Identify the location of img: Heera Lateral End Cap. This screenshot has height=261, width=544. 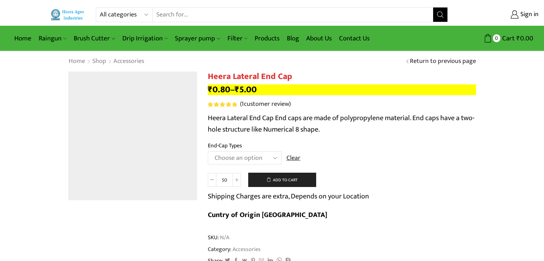
(133, 136).